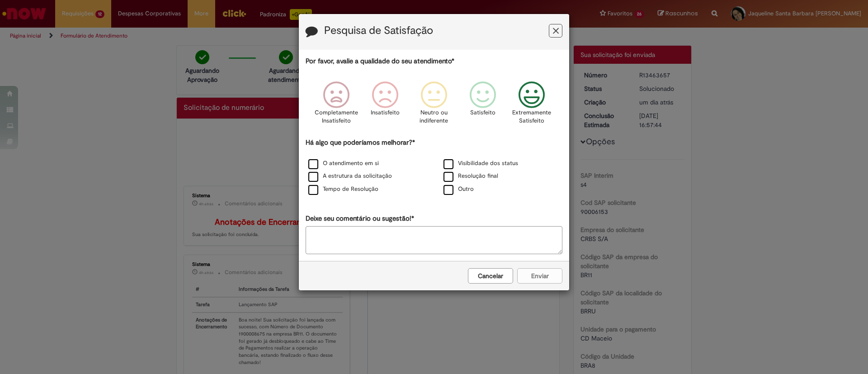  What do you see at coordinates (434, 117) in the screenshot?
I see `p: Neutro ou indiferente` at bounding box center [434, 117].